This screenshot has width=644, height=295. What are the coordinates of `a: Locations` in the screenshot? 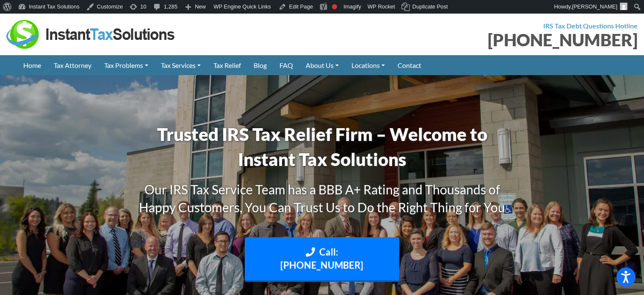 It's located at (368, 65).